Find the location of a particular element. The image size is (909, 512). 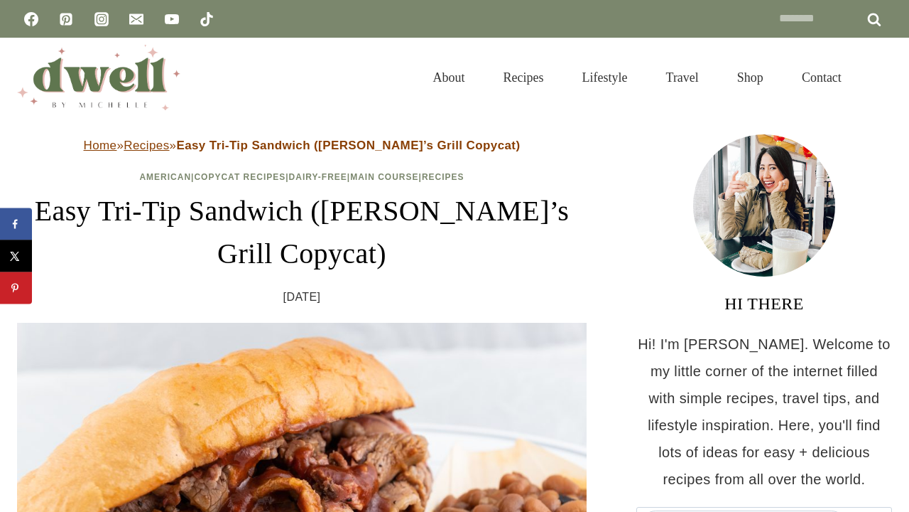

a: Copycat Recipes is located at coordinates (239, 177).